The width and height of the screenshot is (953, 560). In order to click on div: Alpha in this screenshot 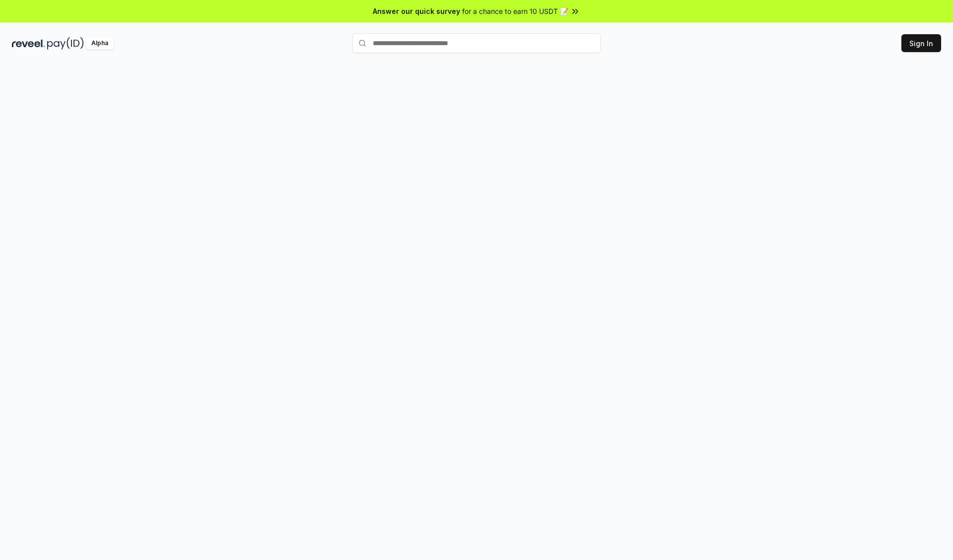, I will do `click(100, 43)`.